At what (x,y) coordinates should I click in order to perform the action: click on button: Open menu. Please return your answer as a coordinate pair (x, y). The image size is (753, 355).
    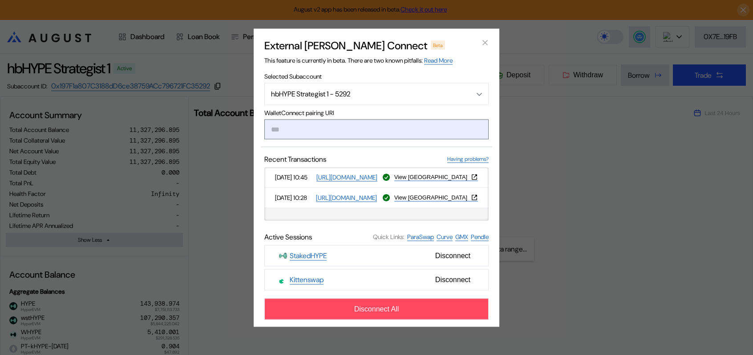
    Looking at the image, I should click on (376, 94).